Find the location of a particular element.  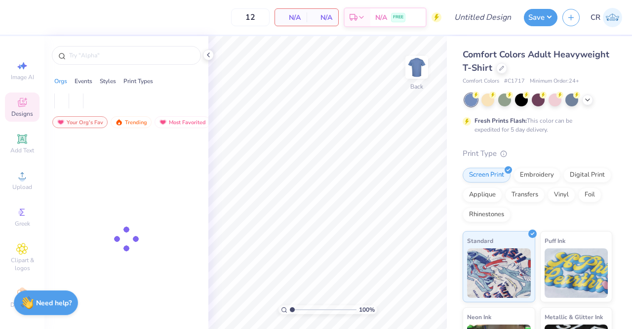

div: Digital Print is located at coordinates (588, 175).